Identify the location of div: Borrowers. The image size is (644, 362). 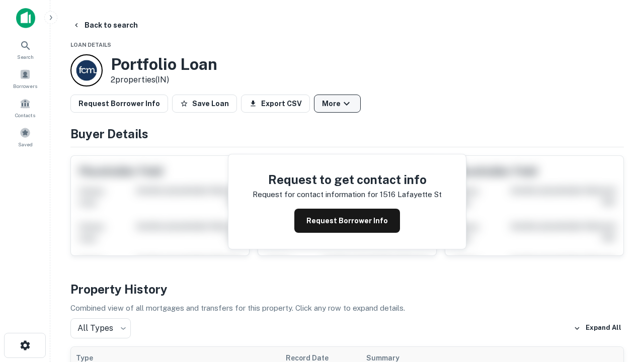
(25, 78).